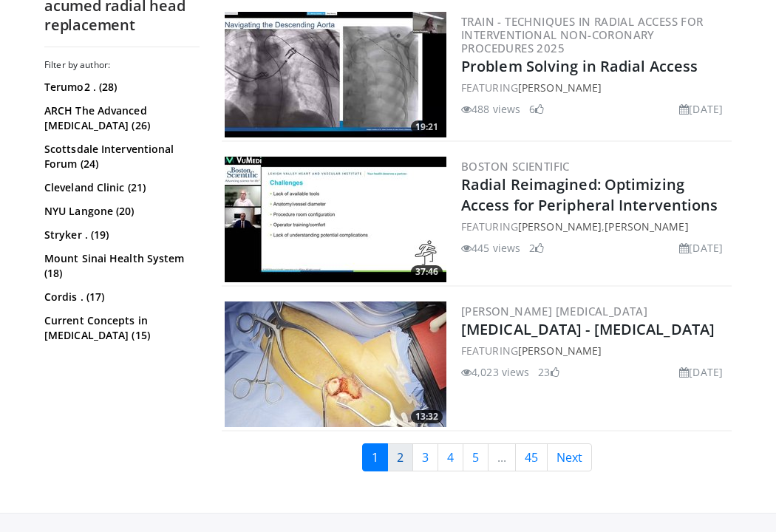 The height and width of the screenshot is (532, 776). What do you see at coordinates (120, 157) in the screenshot?
I see `a: Scottsdale Interventional Forum (24)` at bounding box center [120, 157].